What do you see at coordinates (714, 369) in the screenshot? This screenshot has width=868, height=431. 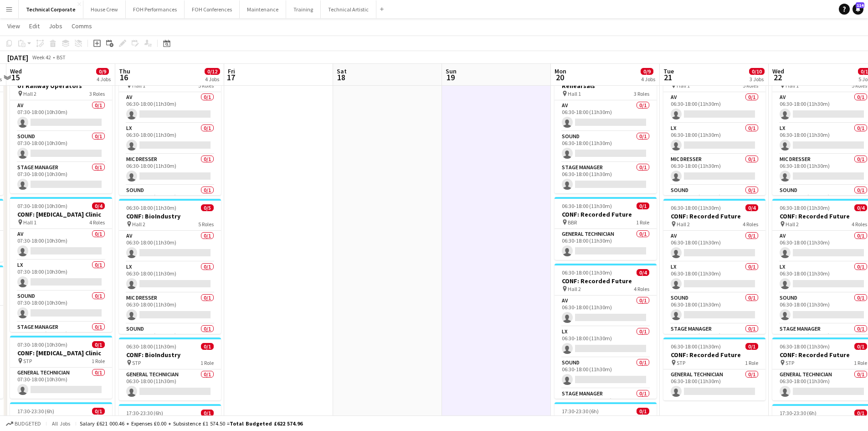 I see `div: 06:30-18:00 (11h30m)0/1CONF: Recorded Future STP1 RoleGeneral Technician0/106:30-18:00 (11h30m)` at bounding box center [714, 369].